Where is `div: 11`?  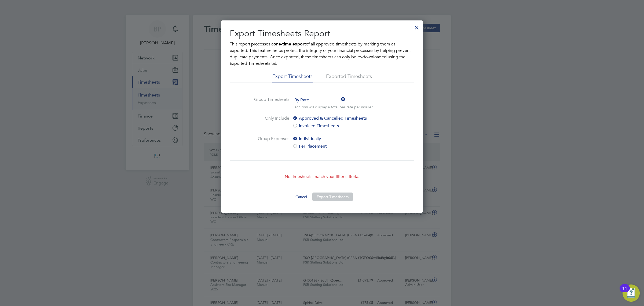
div: 11 is located at coordinates (624, 292).